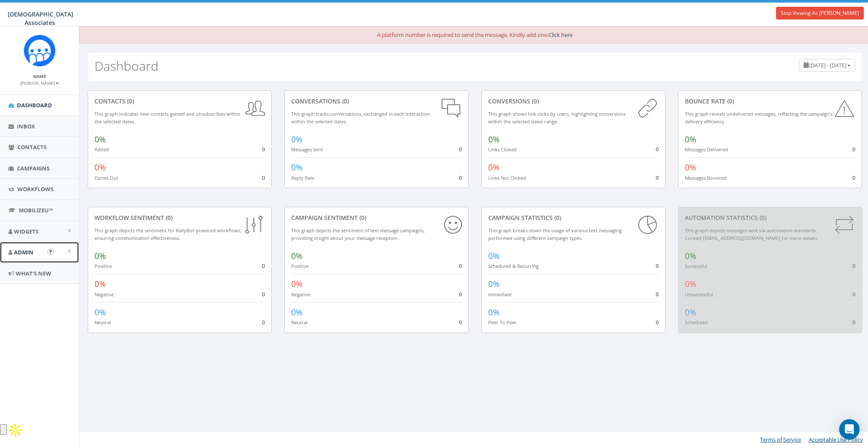 This screenshot has width=868, height=448. I want to click on div: Open Intercom Messenger, so click(849, 429).